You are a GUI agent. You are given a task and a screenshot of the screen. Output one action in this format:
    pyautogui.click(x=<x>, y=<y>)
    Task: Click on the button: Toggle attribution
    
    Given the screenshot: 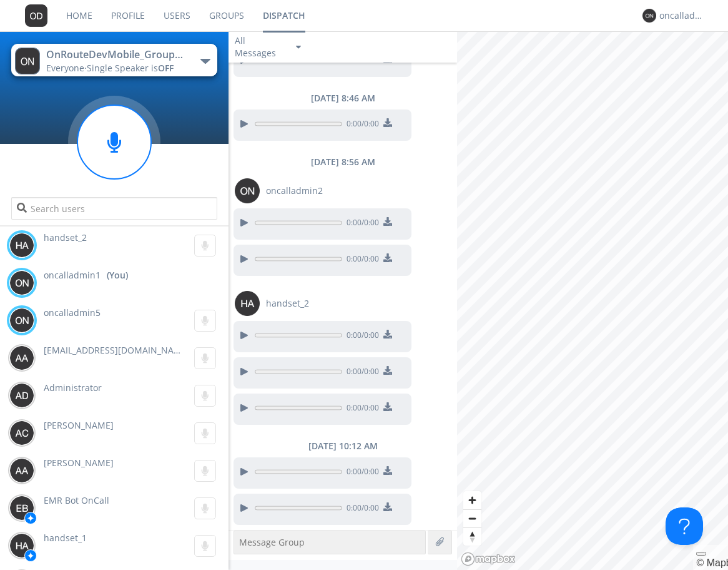 What is the action you would take?
    pyautogui.click(x=701, y=553)
    